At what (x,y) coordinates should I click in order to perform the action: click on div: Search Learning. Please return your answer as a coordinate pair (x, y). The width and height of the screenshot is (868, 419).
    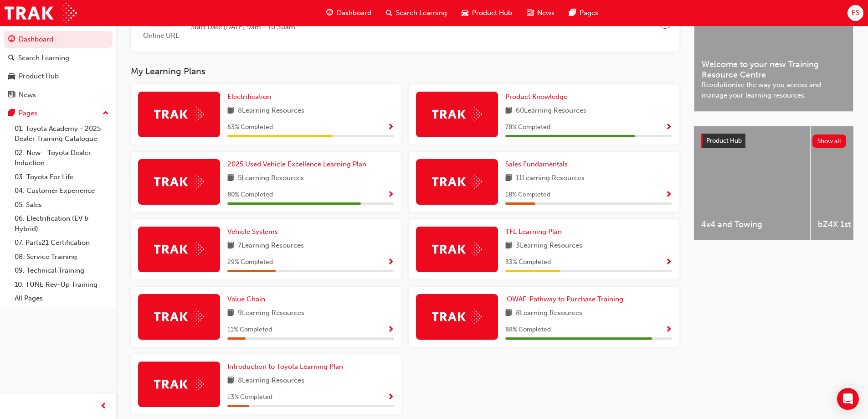
    Looking at the image, I should click on (44, 58).